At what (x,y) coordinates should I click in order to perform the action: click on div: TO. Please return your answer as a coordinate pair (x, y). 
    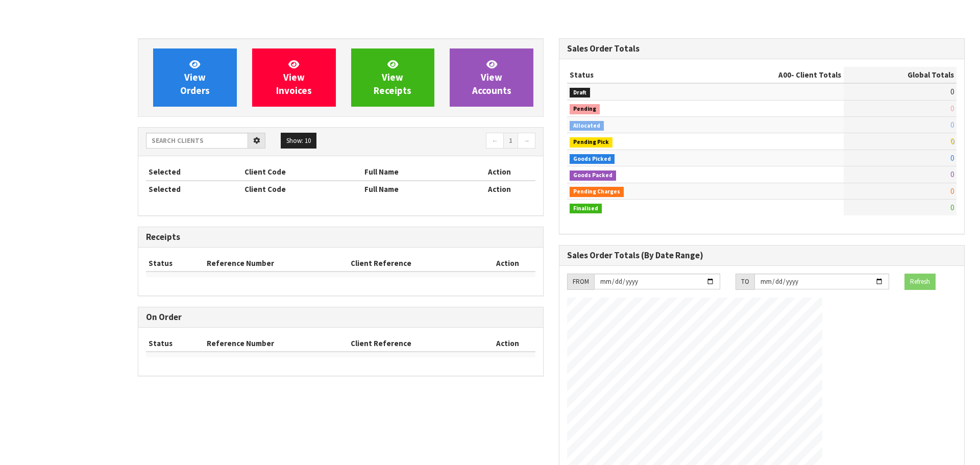
    Looking at the image, I should click on (744, 282).